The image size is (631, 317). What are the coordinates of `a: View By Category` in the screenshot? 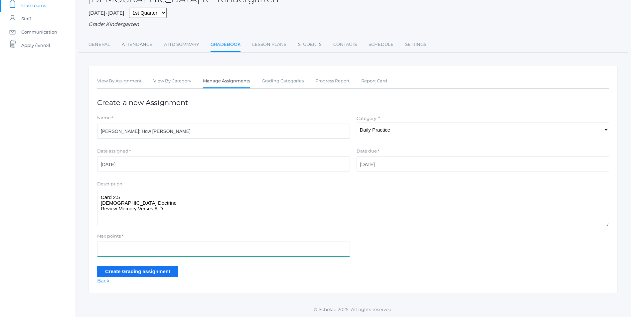 It's located at (172, 81).